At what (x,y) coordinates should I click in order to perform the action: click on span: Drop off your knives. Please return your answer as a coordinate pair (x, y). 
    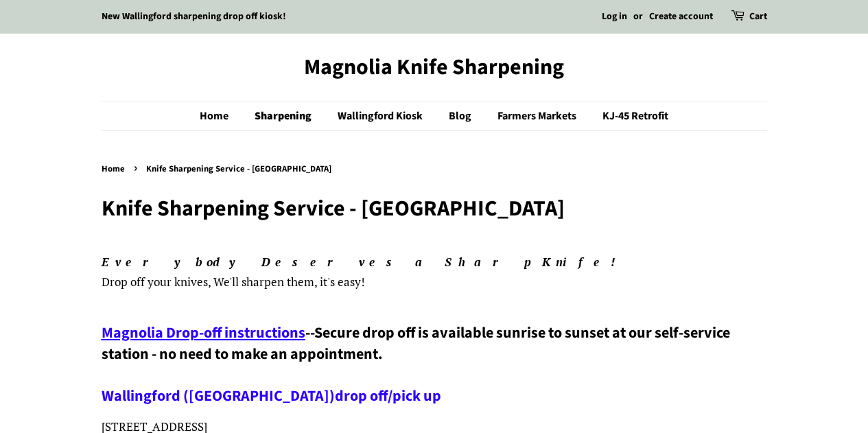
    Looking at the image, I should click on (154, 281).